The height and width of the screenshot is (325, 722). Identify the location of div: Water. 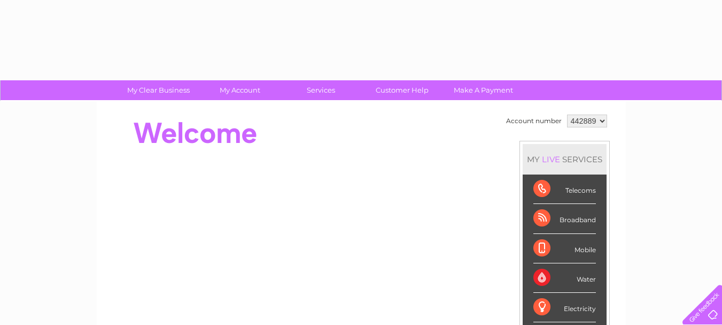
(565, 277).